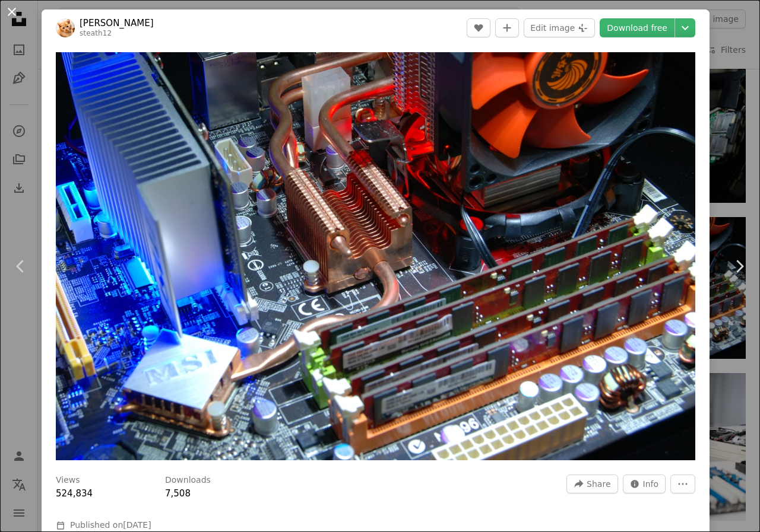  Describe the element at coordinates (478, 28) in the screenshot. I see `button: Like` at that location.